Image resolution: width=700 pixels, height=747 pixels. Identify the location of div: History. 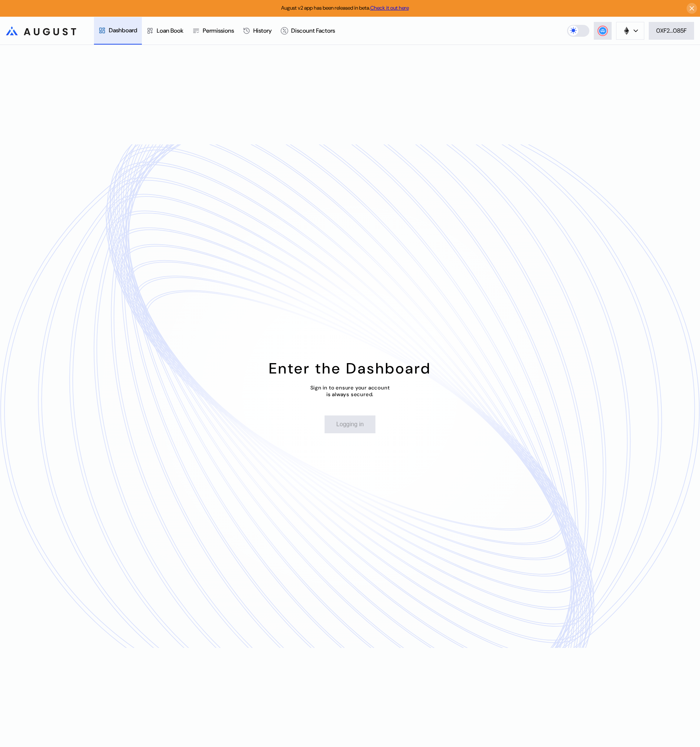
(262, 30).